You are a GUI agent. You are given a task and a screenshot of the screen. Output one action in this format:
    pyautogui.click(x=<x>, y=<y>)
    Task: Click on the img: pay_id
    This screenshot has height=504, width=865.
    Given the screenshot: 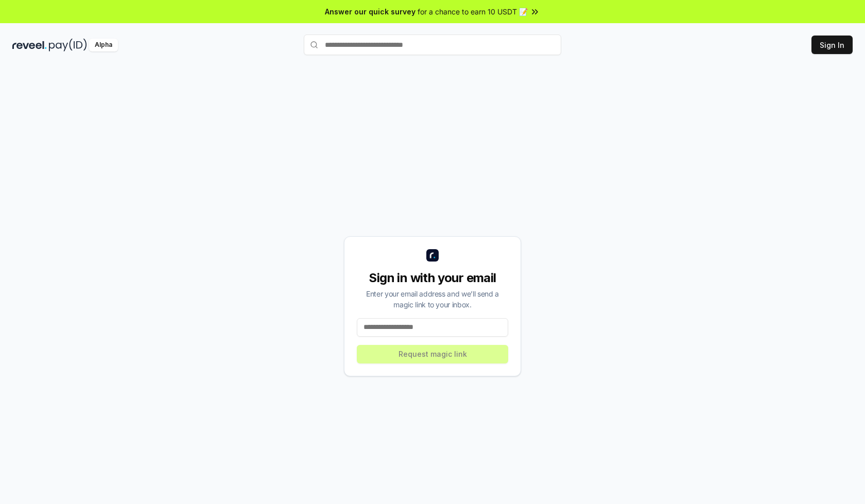 What is the action you would take?
    pyautogui.click(x=68, y=45)
    